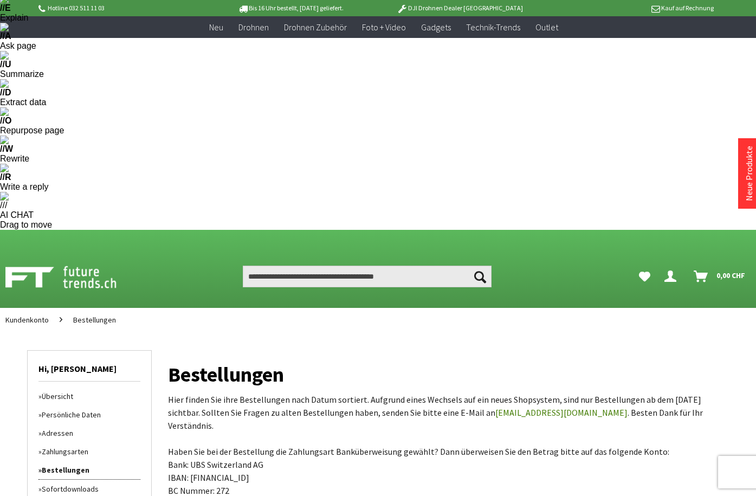 Image resolution: width=756 pixels, height=496 pixels. Describe the element at coordinates (720, 276) in the screenshot. I see `a: Warenkorb` at that location.